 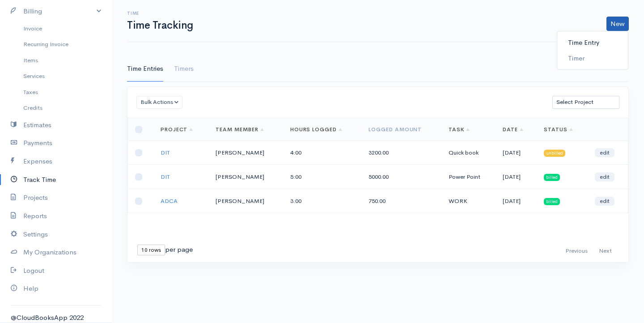 What do you see at coordinates (459, 129) in the screenshot?
I see `a: Task` at bounding box center [459, 129].